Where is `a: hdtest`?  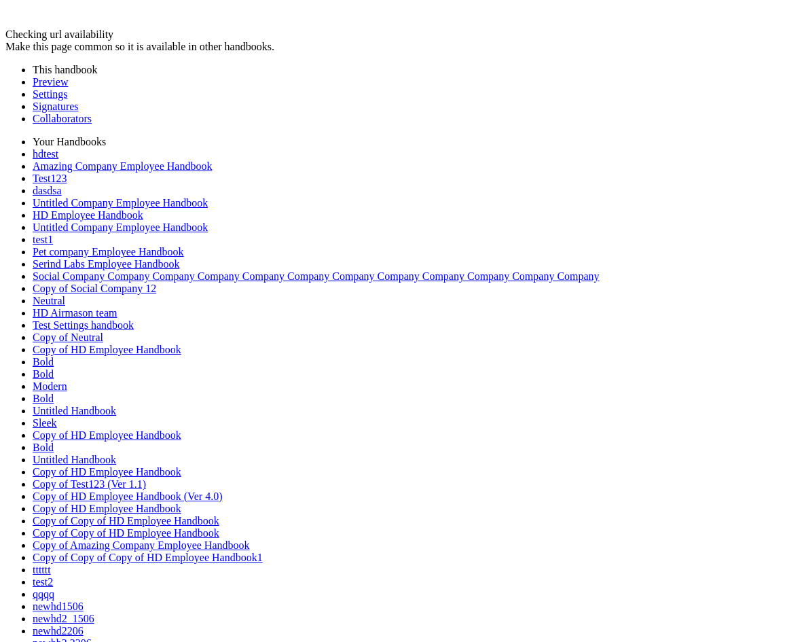
a: hdtest is located at coordinates (45, 153).